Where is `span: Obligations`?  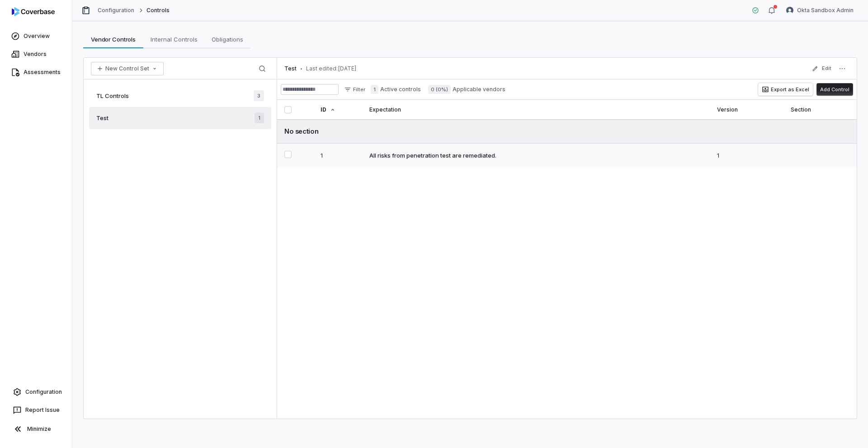 span: Obligations is located at coordinates (227, 40).